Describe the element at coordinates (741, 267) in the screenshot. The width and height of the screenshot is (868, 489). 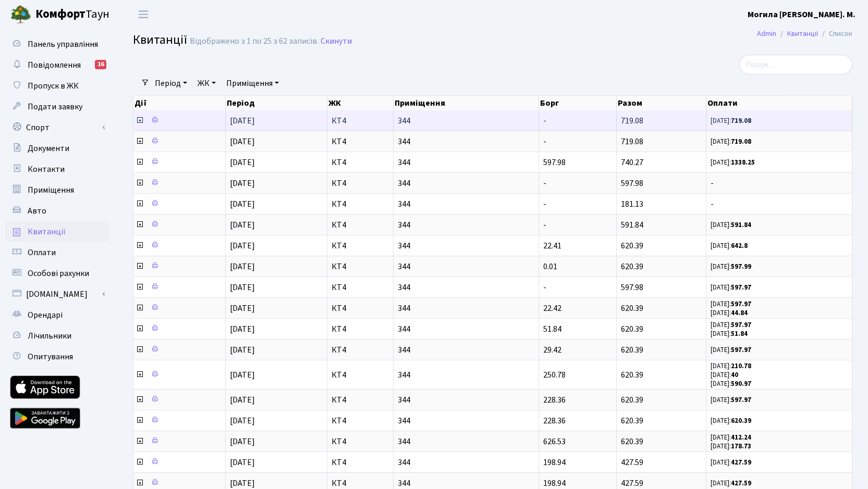
I see `b: 597.99` at that location.